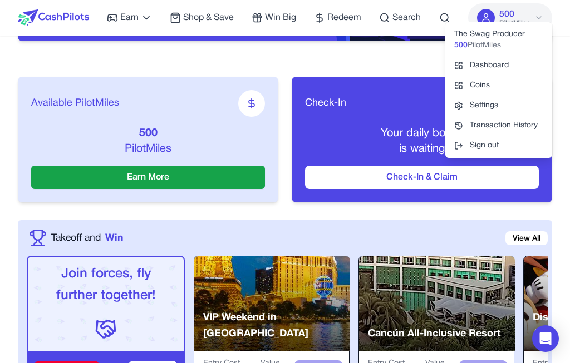  I want to click on p: 500, so click(148, 134).